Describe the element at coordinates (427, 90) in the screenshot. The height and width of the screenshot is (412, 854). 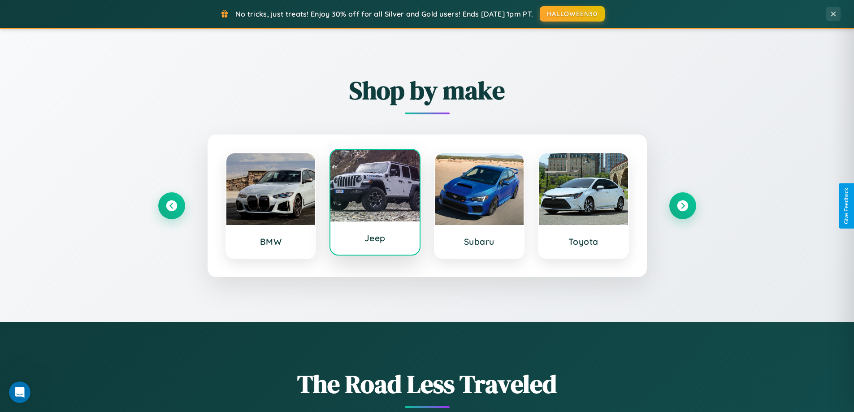
I see `h2: Shop by make` at that location.